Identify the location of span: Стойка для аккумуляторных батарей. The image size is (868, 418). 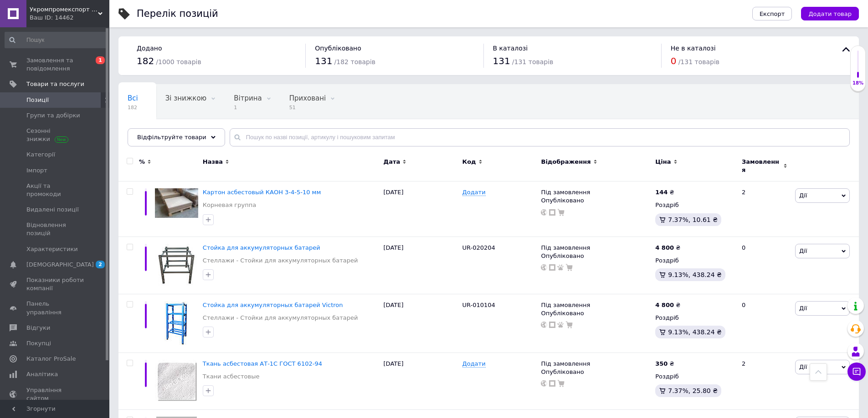
(261, 248).